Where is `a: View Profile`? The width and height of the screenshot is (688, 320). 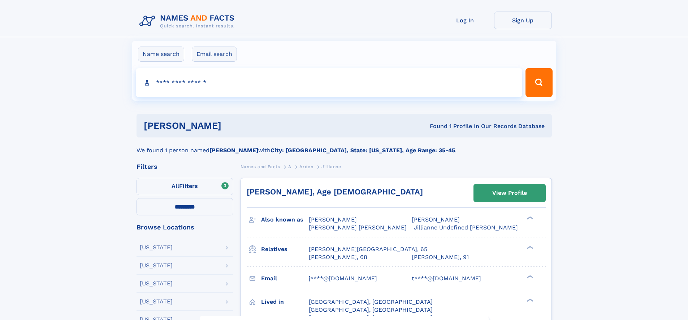 a: View Profile is located at coordinates (510, 193).